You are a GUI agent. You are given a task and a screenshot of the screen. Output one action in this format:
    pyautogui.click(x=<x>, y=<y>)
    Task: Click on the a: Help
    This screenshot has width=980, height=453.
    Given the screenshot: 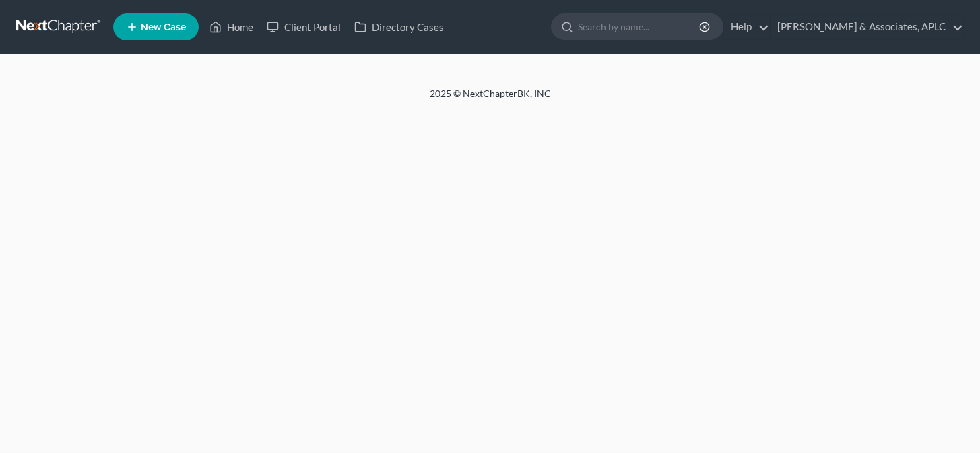 What is the action you would take?
    pyautogui.click(x=746, y=27)
    